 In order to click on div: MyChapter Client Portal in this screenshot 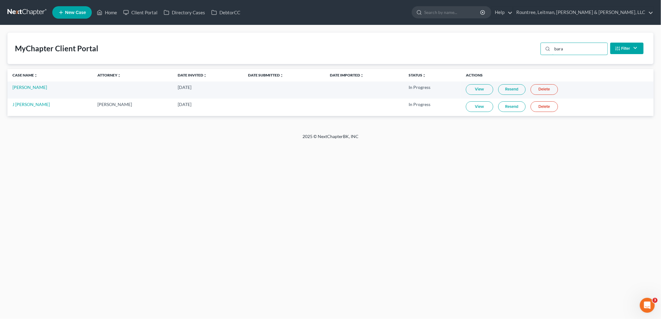, I will do `click(57, 49)`.